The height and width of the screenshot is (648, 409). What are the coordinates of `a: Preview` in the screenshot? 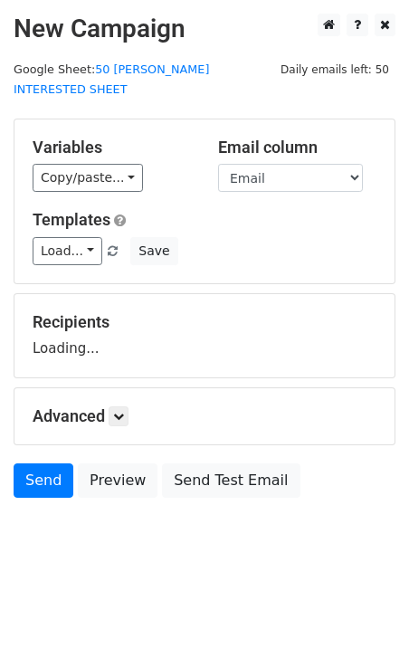 It's located at (118, 481).